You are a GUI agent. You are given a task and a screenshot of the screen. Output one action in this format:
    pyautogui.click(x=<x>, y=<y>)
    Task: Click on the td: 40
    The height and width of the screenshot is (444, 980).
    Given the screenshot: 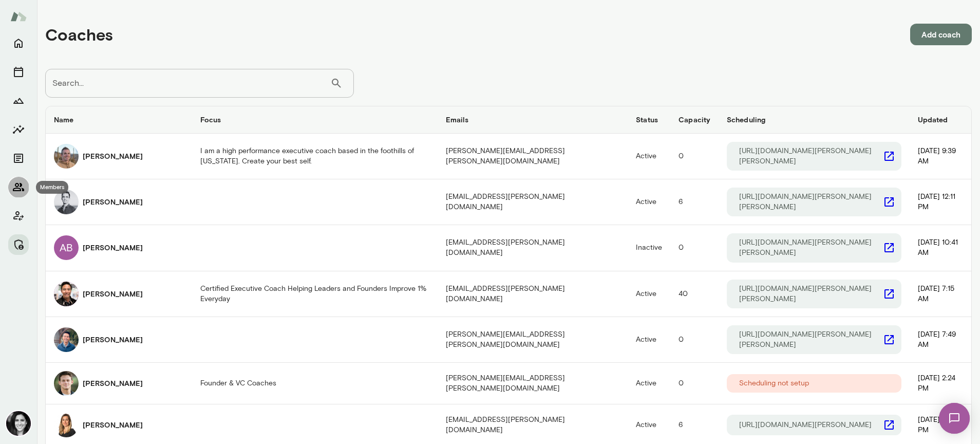 What is the action you would take?
    pyautogui.click(x=694, y=294)
    